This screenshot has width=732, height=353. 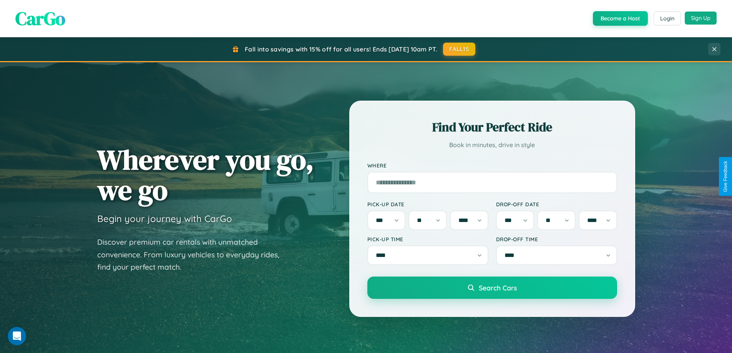 I want to click on button: Become a Host, so click(x=620, y=18).